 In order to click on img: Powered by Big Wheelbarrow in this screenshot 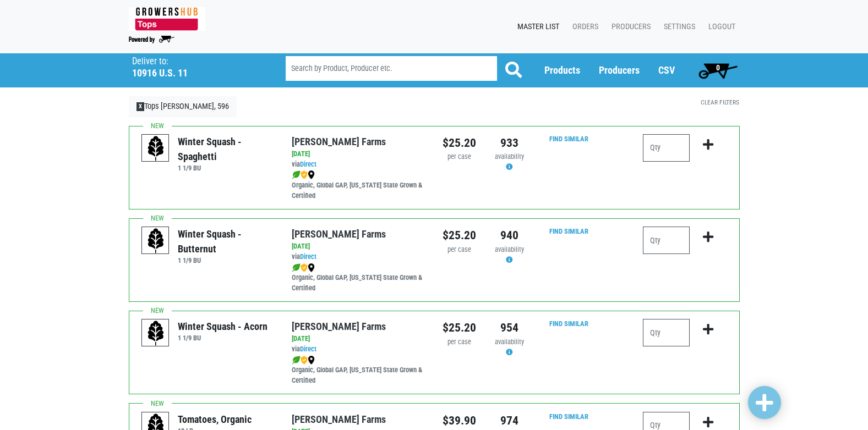, I will do `click(152, 40)`.